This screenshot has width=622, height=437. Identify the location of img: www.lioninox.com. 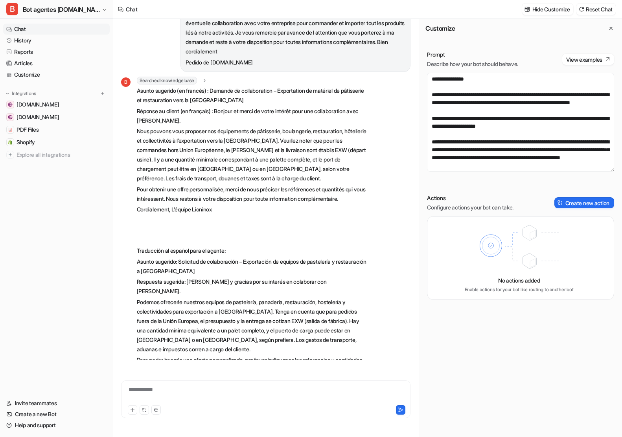
(10, 117).